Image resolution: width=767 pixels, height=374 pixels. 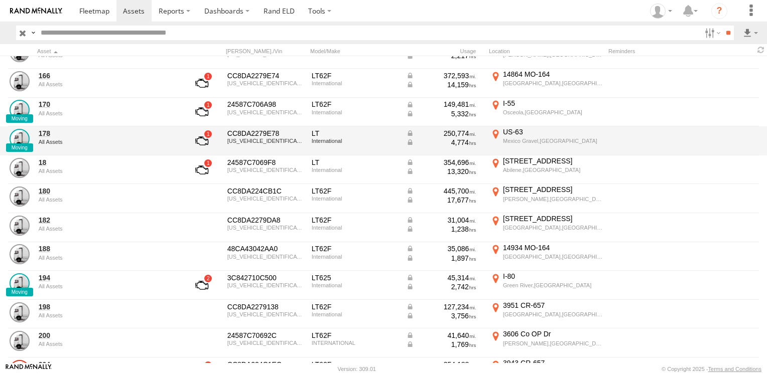 What do you see at coordinates (355, 343) in the screenshot?
I see `div: INTERNATIONAL` at bounding box center [355, 343].